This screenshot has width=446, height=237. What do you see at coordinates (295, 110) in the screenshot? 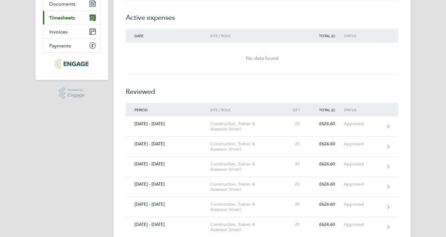
I see `div: Qty` at bounding box center [295, 110].